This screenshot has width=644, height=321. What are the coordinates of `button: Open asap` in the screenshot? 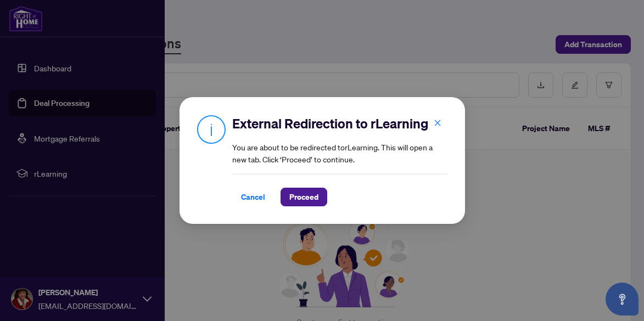 It's located at (622, 299).